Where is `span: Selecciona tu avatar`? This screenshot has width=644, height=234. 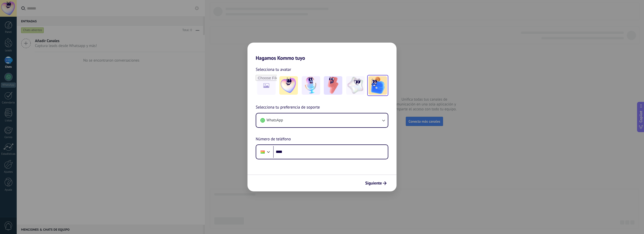 span: Selecciona tu avatar is located at coordinates (273, 69).